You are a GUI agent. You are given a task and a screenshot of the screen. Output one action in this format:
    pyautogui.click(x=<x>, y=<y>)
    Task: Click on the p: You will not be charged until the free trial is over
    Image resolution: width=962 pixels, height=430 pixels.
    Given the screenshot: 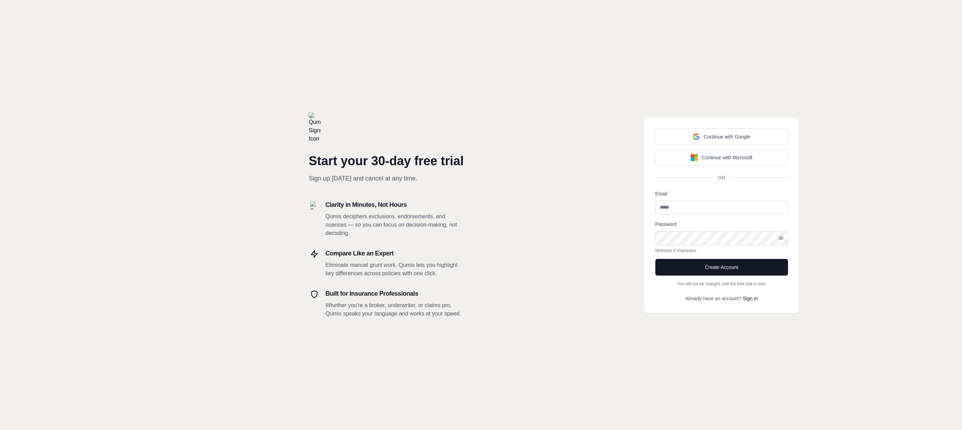 What is the action you would take?
    pyautogui.click(x=722, y=284)
    